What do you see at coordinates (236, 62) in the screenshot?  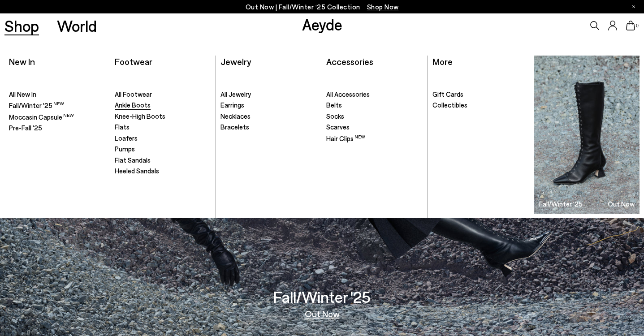 I see `a: Jewelry` at bounding box center [236, 62].